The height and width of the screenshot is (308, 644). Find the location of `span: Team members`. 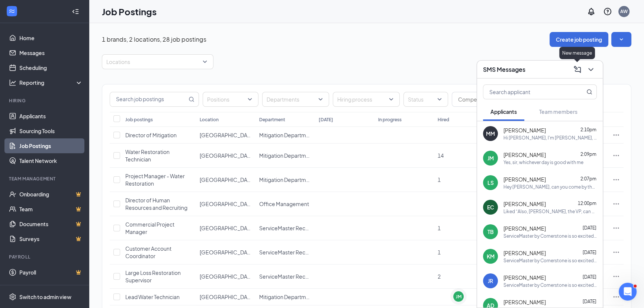

span: Team members is located at coordinates (558, 112).